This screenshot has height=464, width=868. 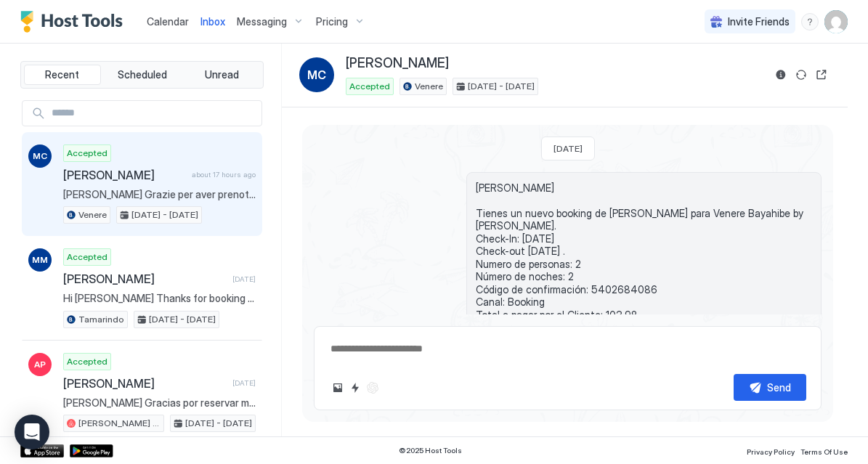 What do you see at coordinates (168, 21) in the screenshot?
I see `span: Calendar` at bounding box center [168, 21].